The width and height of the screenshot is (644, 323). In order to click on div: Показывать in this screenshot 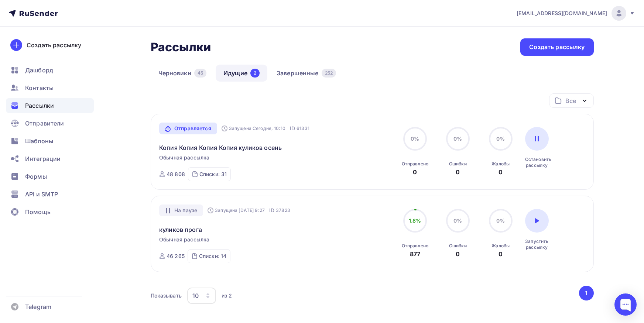, I will do `click(166, 296)`.